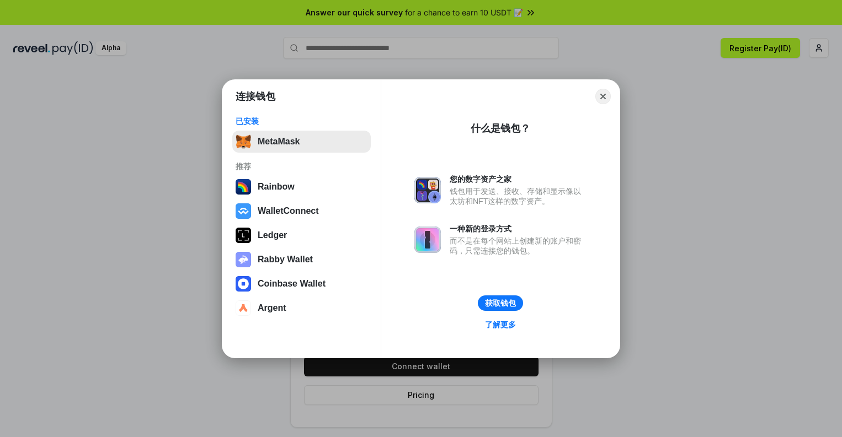  I want to click on img: svg+xml,%3Csvg%20width%3D%22120%22%20height%3D%22120%22%20viewBox%3D%220%200%20120%20120%22%20fil..., so click(243, 187).